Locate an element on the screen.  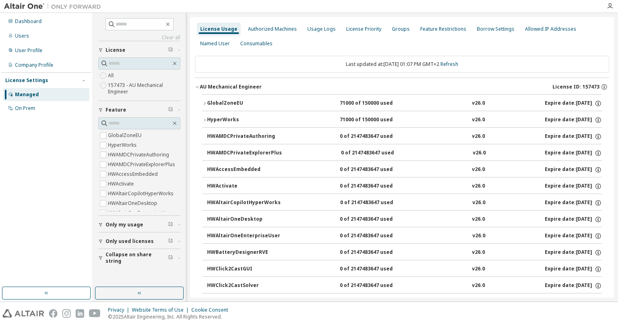
label: HWAltairOneEnterpriseUser is located at coordinates (141, 213).